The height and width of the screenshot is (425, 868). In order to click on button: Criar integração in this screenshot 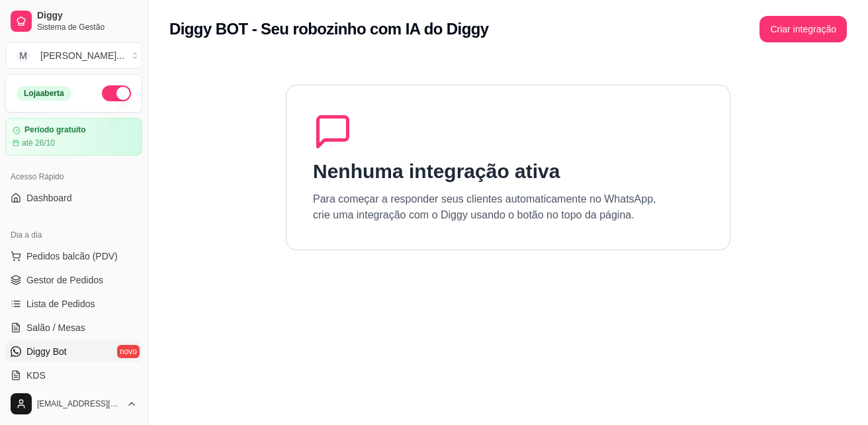, I will do `click(804, 29)`.